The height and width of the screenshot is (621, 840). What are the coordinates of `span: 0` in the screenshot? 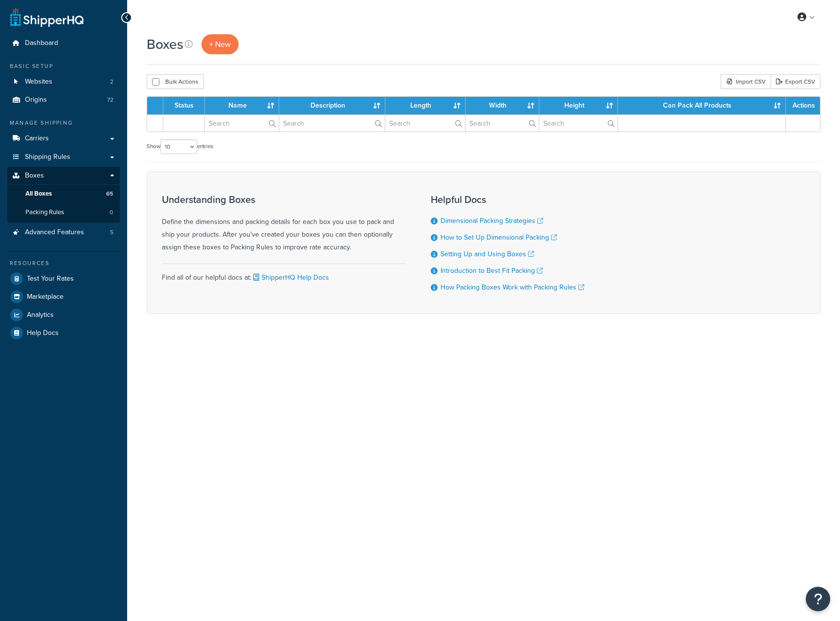 It's located at (111, 212).